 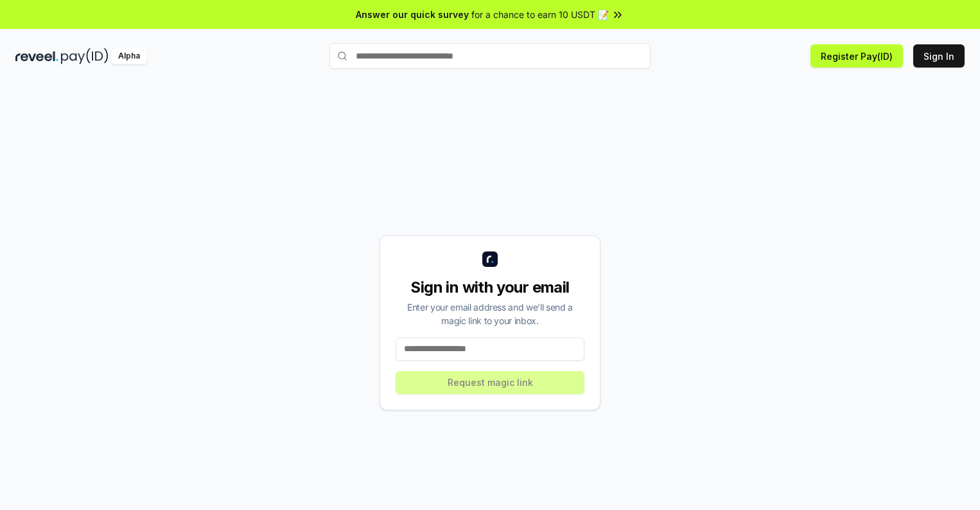 What do you see at coordinates (412, 14) in the screenshot?
I see `span: Answer our quick survey` at bounding box center [412, 14].